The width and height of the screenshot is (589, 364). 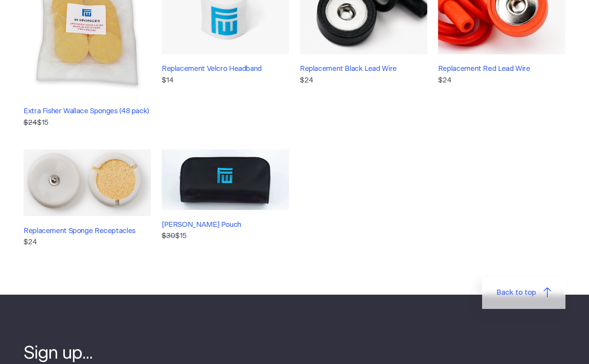 I want to click on h3: Replacement Velcro Headband, so click(x=225, y=69).